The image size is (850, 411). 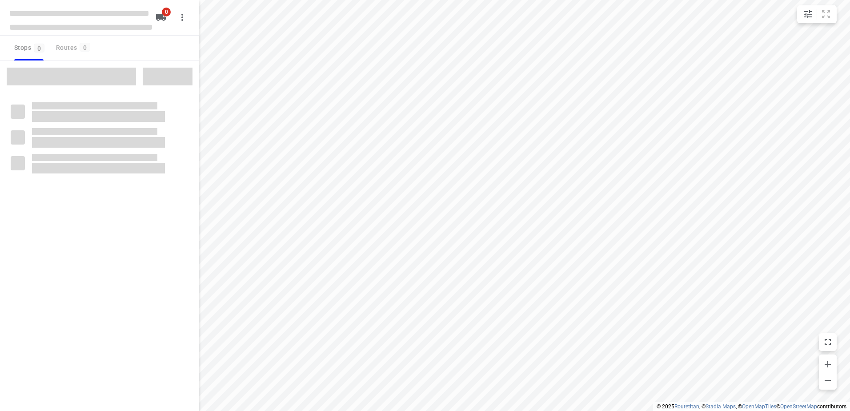 What do you see at coordinates (687, 406) in the screenshot?
I see `a: Routetitan` at bounding box center [687, 406].